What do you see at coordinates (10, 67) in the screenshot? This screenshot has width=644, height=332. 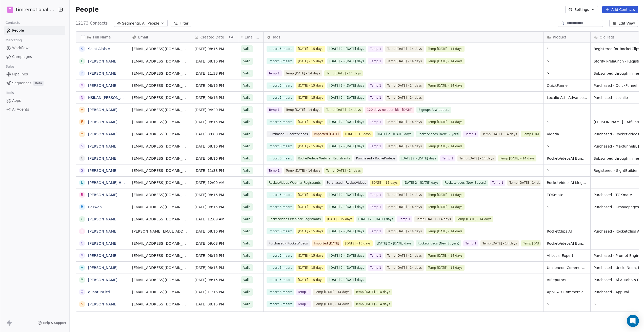 I see `span: Sales` at bounding box center [10, 67].